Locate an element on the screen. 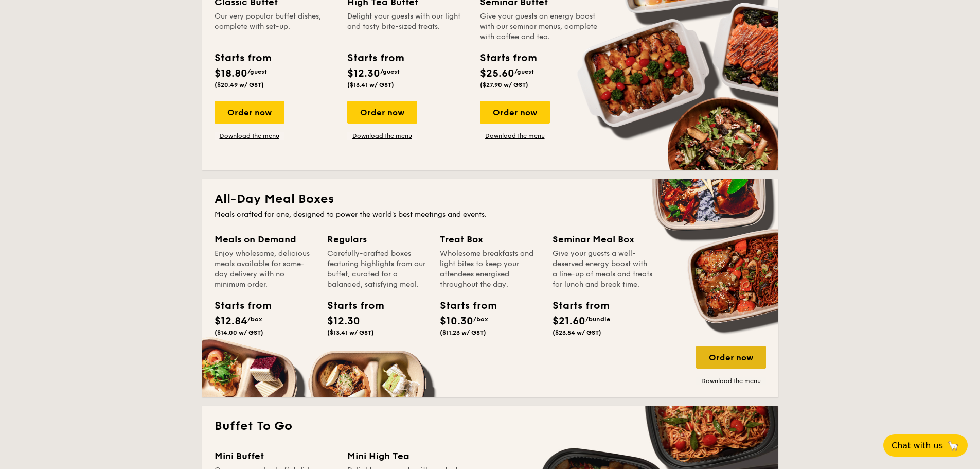 The width and height of the screenshot is (980, 469). span: /bundle is located at coordinates (598, 319).